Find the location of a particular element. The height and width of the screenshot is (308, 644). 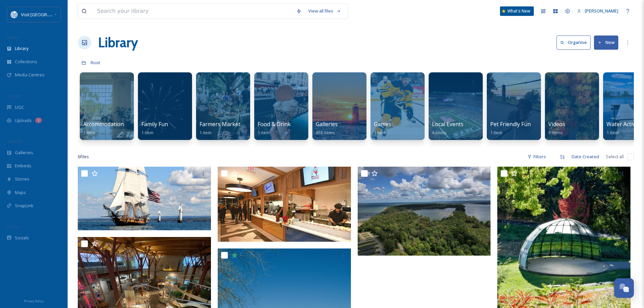

span: SnapLink is located at coordinates (24, 205).